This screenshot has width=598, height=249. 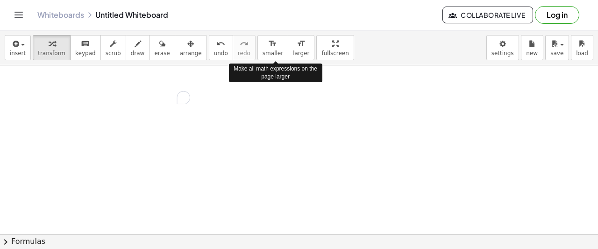 What do you see at coordinates (162, 48) in the screenshot?
I see `button: erase` at bounding box center [162, 48].